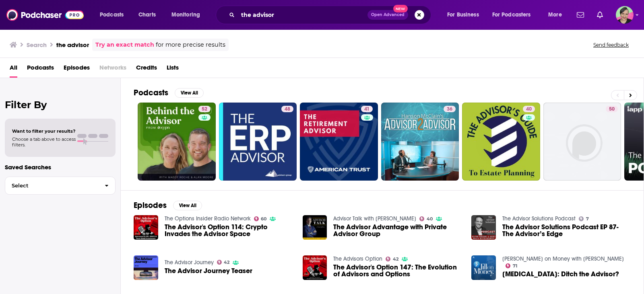 The image size is (644, 294). Describe the element at coordinates (397, 271) in the screenshot. I see `span: The Advisor's Option 147: The Evolution of Advisors and Options` at that location.